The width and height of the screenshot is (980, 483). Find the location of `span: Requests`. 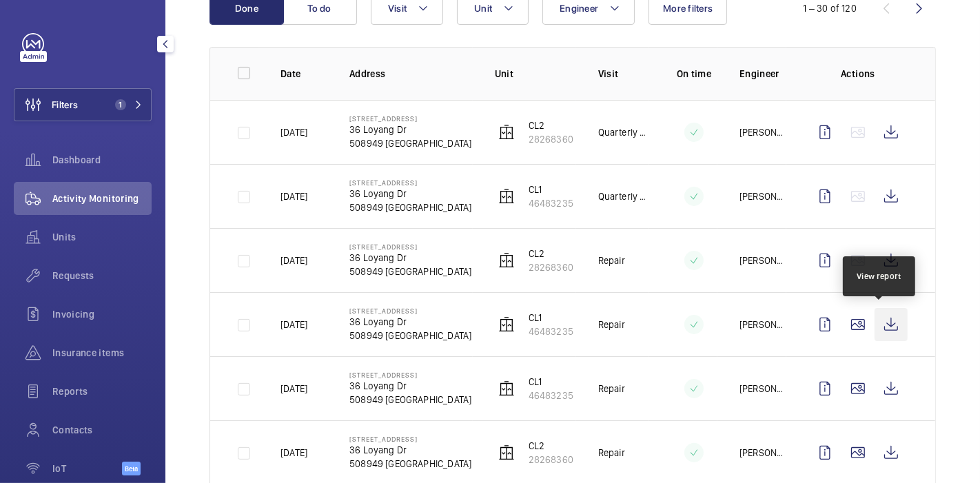

span: Requests is located at coordinates (102, 275).